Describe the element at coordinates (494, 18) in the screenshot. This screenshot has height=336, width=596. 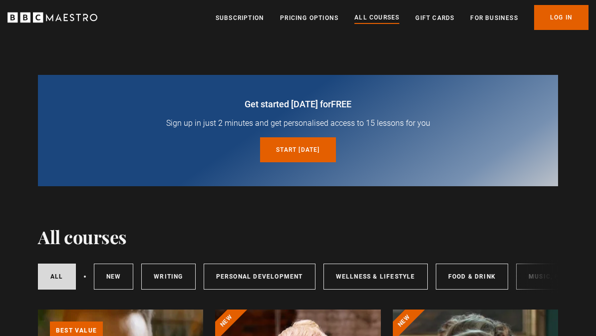
I see `a: For business` at that location.